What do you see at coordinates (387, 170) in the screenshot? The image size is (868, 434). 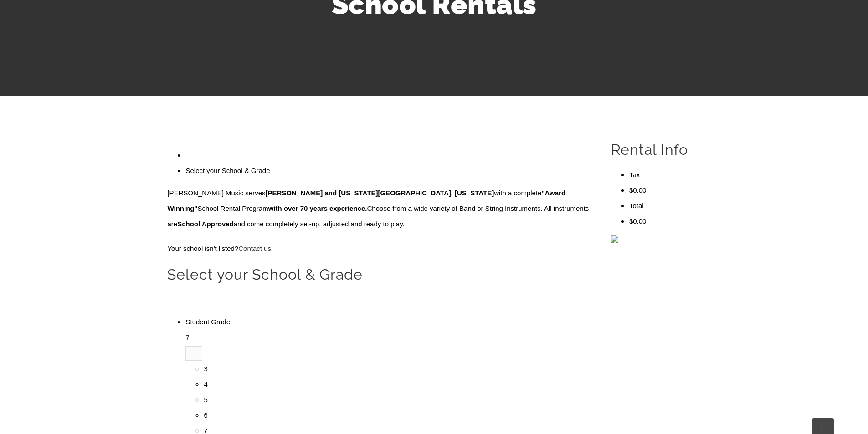 I see `li: Select your School & Grade` at bounding box center [387, 170].